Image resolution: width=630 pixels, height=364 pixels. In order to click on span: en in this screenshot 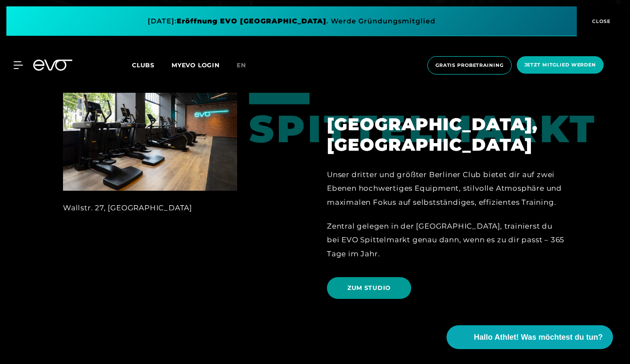, I will do `click(241, 65)`.